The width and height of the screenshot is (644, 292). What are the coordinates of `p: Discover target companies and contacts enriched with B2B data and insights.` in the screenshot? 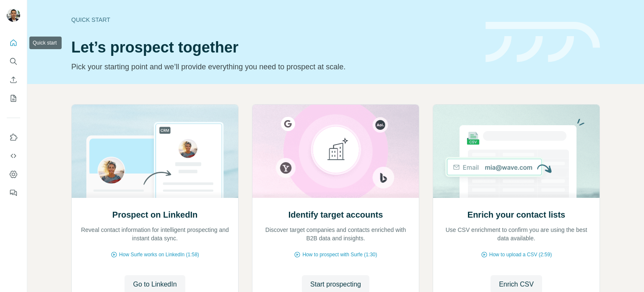 It's located at (335, 234).